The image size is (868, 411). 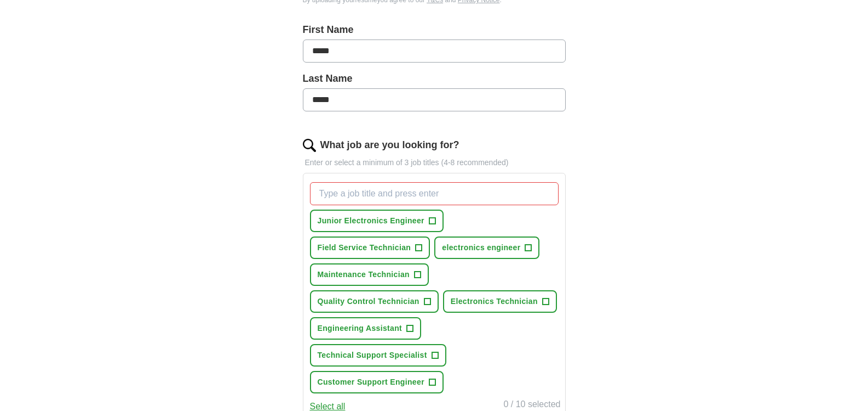 I want to click on label: What job are you looking for?, so click(x=390, y=144).